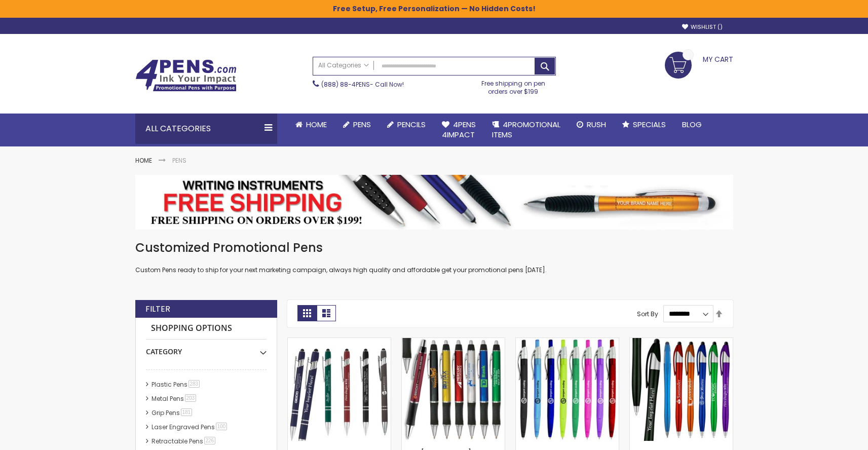 The height and width of the screenshot is (450, 868). Describe the element at coordinates (514, 85) in the screenshot. I see `div: Free shipping on pen orders over $199` at that location.